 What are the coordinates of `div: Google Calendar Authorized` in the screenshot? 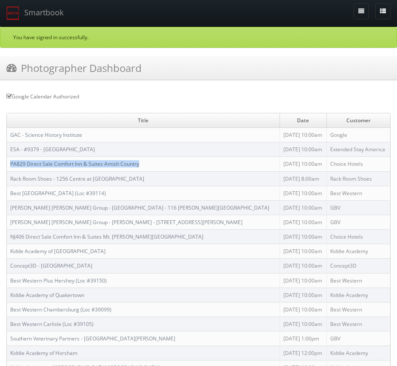 It's located at (198, 96).